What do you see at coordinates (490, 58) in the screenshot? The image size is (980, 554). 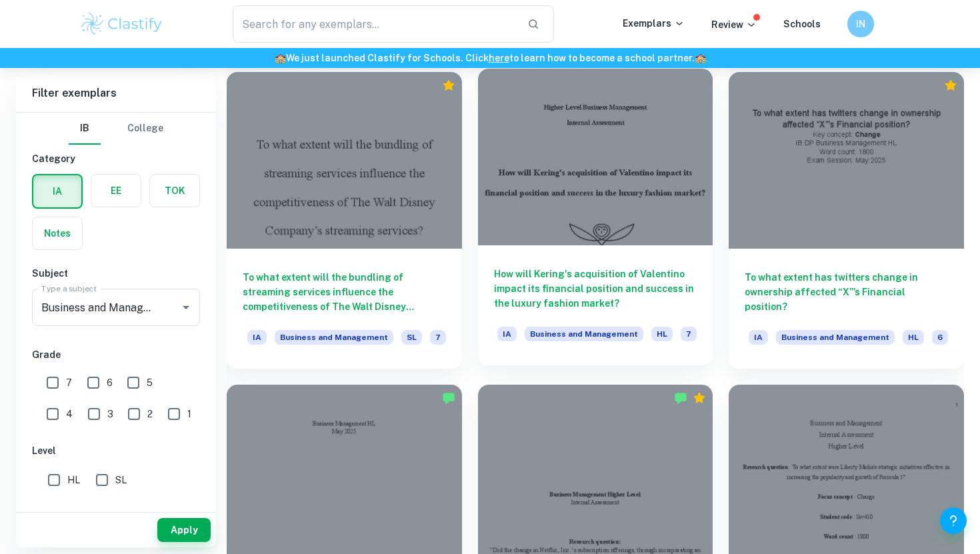 I see `h6: We just launched Clastify for Schools. Click to learn how to become a school partner.` at bounding box center [490, 58].